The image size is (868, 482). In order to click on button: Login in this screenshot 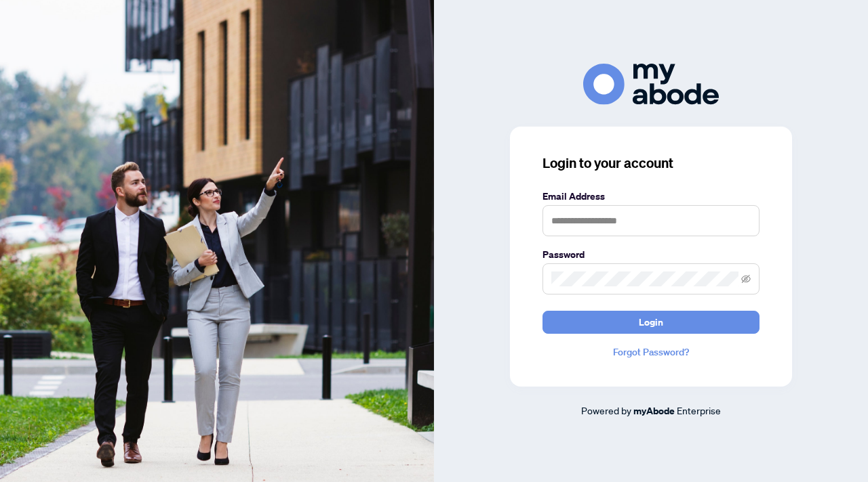, I will do `click(651, 322)`.